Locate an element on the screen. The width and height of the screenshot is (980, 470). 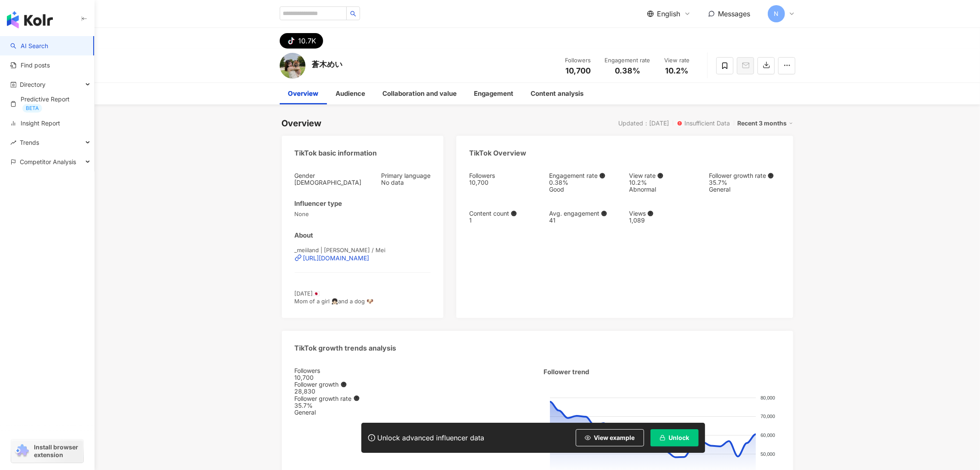
button: 10.7K is located at coordinates (301, 40).